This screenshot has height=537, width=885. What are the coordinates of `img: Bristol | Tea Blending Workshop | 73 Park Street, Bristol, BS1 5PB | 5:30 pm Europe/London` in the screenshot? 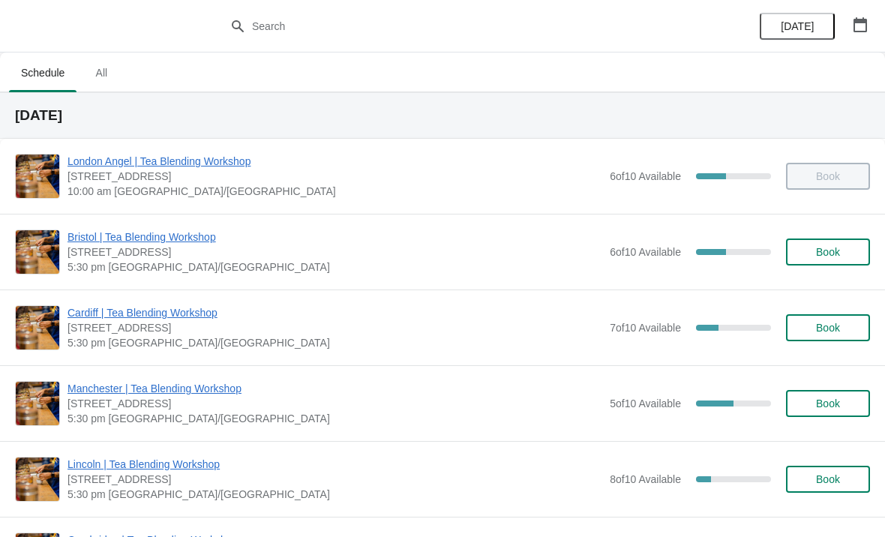 It's located at (38, 252).